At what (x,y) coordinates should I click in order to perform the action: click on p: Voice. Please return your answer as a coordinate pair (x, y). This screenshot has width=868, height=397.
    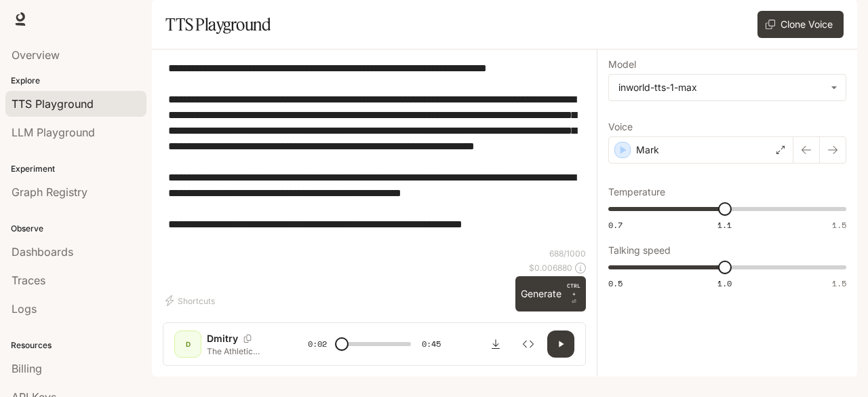
    Looking at the image, I should click on (620, 127).